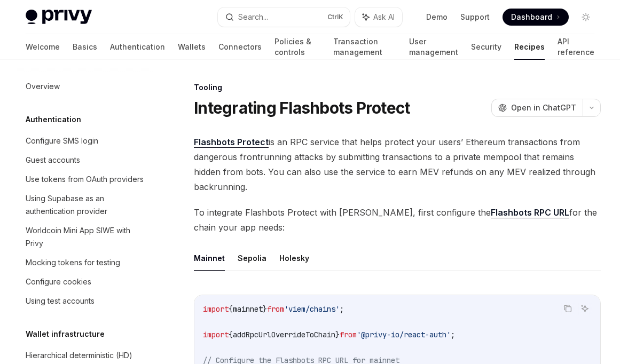 The width and height of the screenshot is (620, 364). Describe the element at coordinates (294, 258) in the screenshot. I see `button: Holesky` at that location.